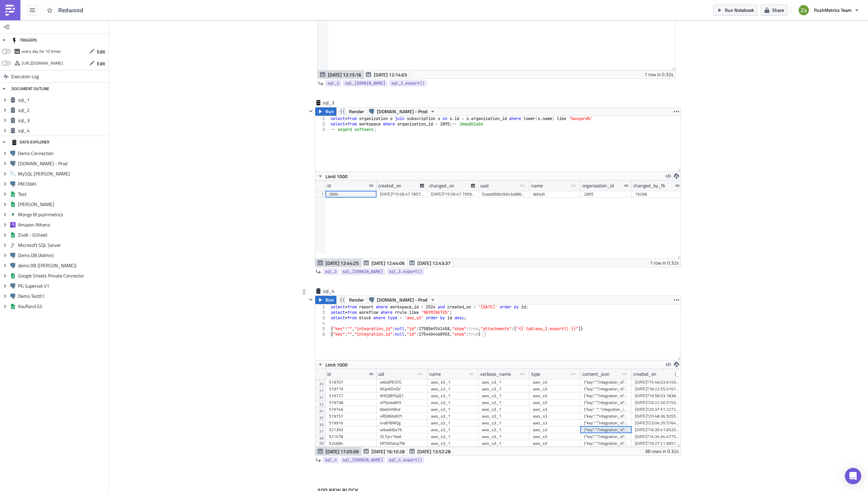  I want to click on div: {"key":"","integration_id":null,"id":1751298362688,"show":true}, so click(606, 382).